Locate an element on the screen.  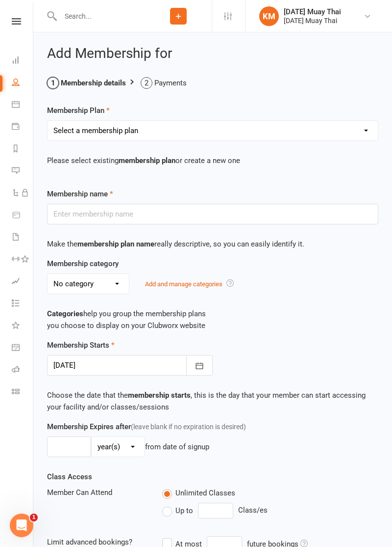
div: Member Can Attend is located at coordinates (97, 492).